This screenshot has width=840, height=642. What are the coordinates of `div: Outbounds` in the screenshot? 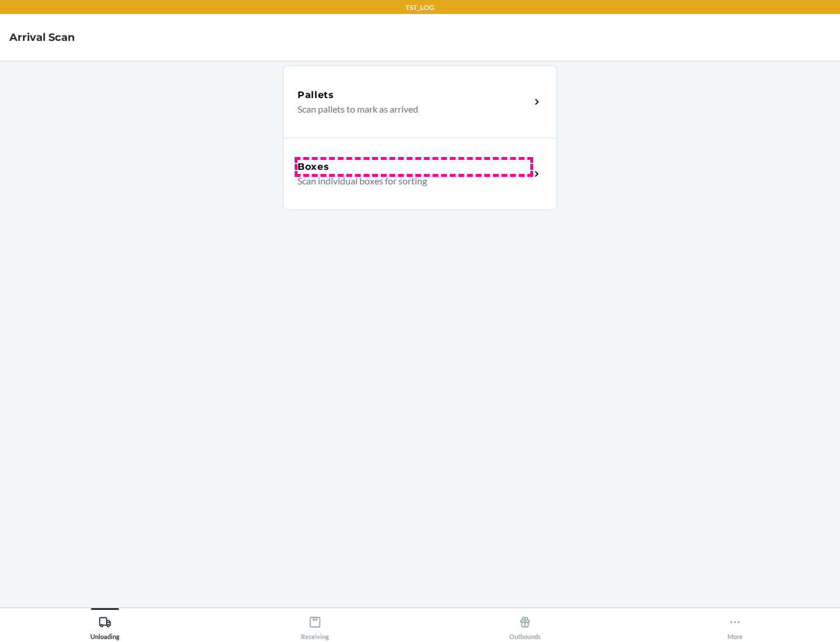 It's located at (525, 626).